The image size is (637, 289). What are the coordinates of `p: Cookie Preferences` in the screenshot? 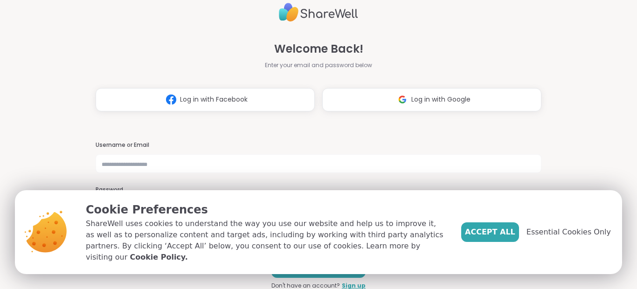 It's located at (266, 210).